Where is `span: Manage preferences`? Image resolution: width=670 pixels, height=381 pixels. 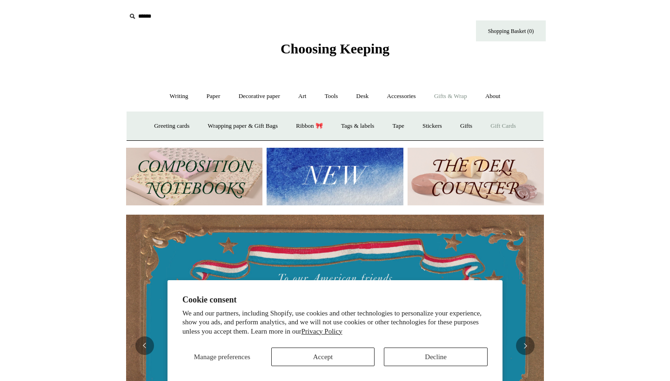 span: Manage preferences is located at coordinates (222, 357).